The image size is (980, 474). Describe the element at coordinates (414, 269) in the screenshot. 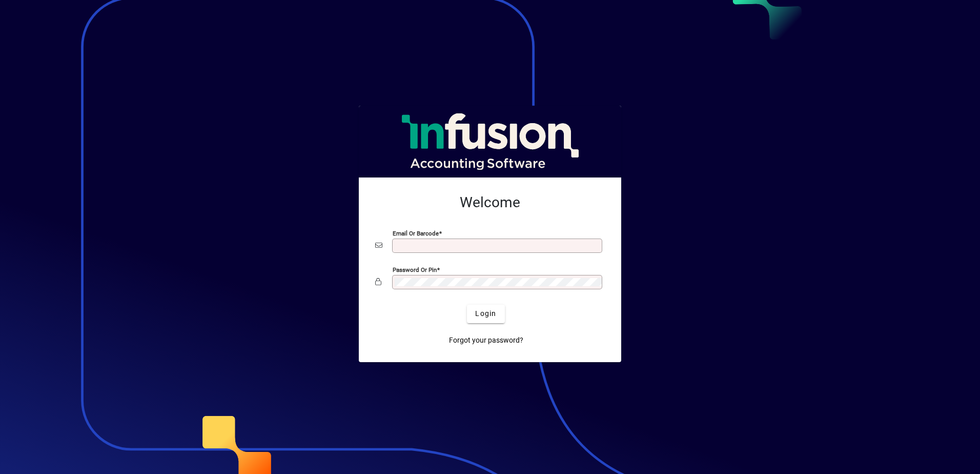

I see `mat-label: Password or Pin` at that location.